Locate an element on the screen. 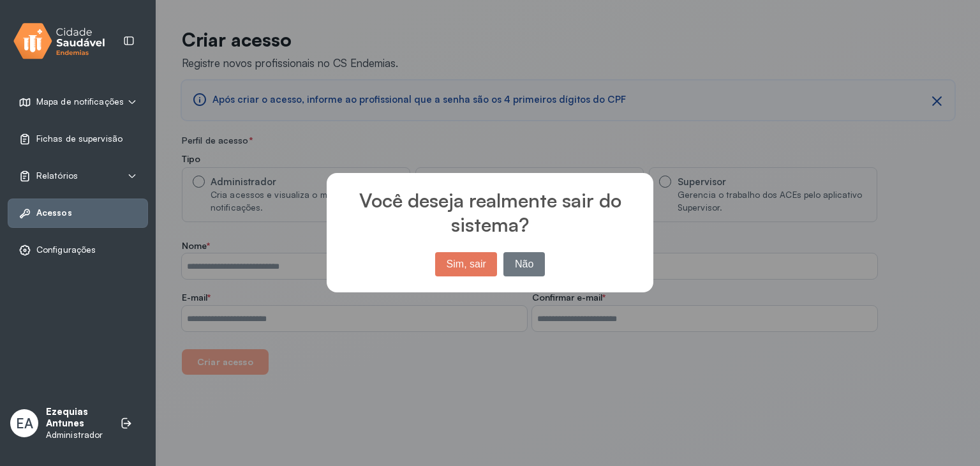 This screenshot has height=466, width=980. span: EA is located at coordinates (25, 423).